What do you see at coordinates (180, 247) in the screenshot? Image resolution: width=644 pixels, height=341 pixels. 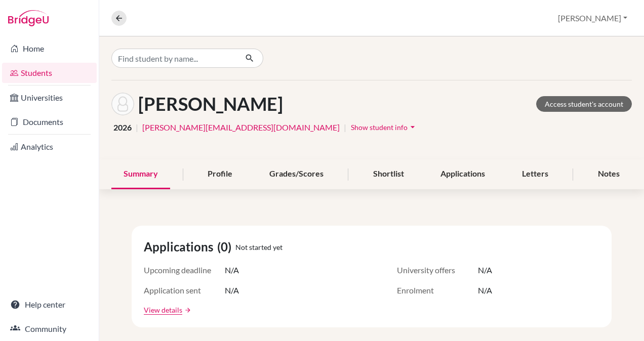 I see `span: Applications` at bounding box center [180, 247].